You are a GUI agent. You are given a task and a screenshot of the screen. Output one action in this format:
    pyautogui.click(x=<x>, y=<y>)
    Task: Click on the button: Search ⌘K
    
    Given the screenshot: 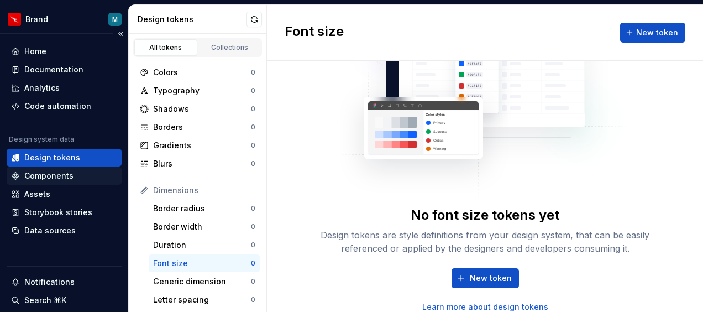 What is the action you would take?
    pyautogui.click(x=64, y=300)
    